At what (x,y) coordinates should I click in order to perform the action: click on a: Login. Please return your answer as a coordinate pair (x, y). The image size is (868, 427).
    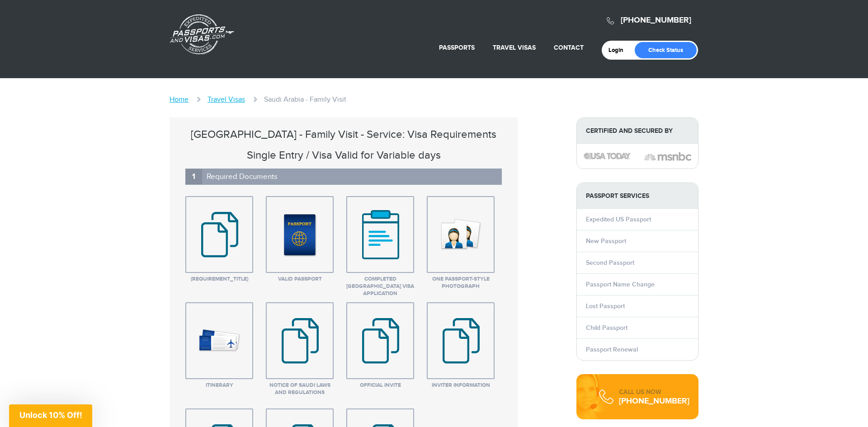
    Looking at the image, I should click on (619, 50).